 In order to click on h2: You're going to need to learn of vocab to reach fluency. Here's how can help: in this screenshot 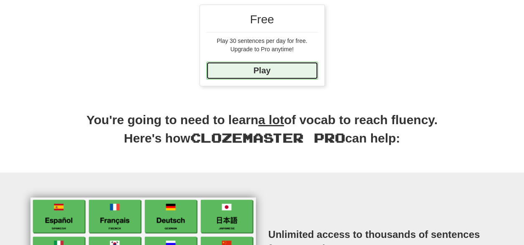, I will do `click(262, 134)`.